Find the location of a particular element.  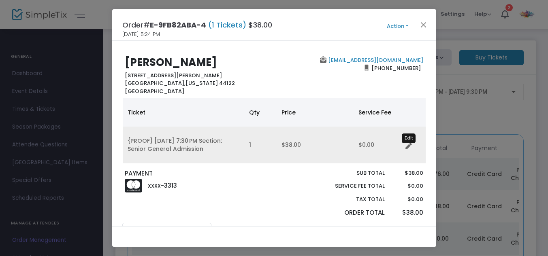

h4: Order# $38.00 is located at coordinates (197, 25).